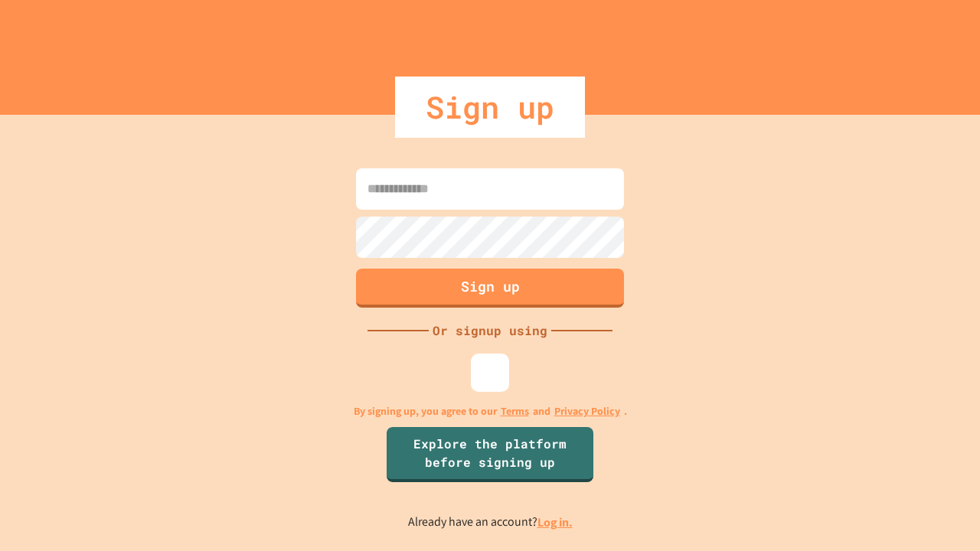  Describe the element at coordinates (490, 455) in the screenshot. I see `a: Explore the platform before signing up` at that location.